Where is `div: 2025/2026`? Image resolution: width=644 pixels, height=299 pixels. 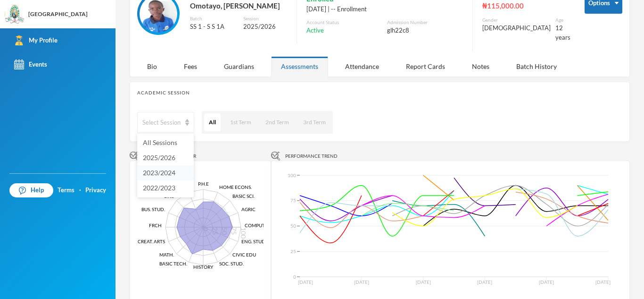
div: 2025/2026 is located at coordinates (265, 27).